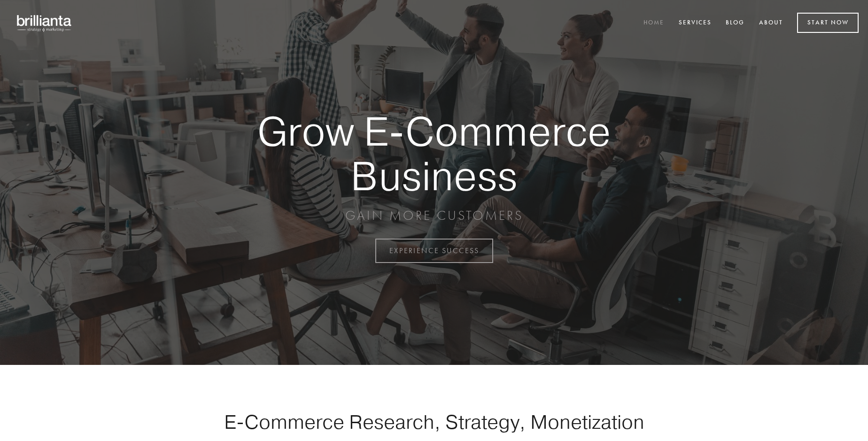 This screenshot has width=868, height=441. I want to click on h1: E-Commerce Research, Strategy, Monetization, so click(434, 422).